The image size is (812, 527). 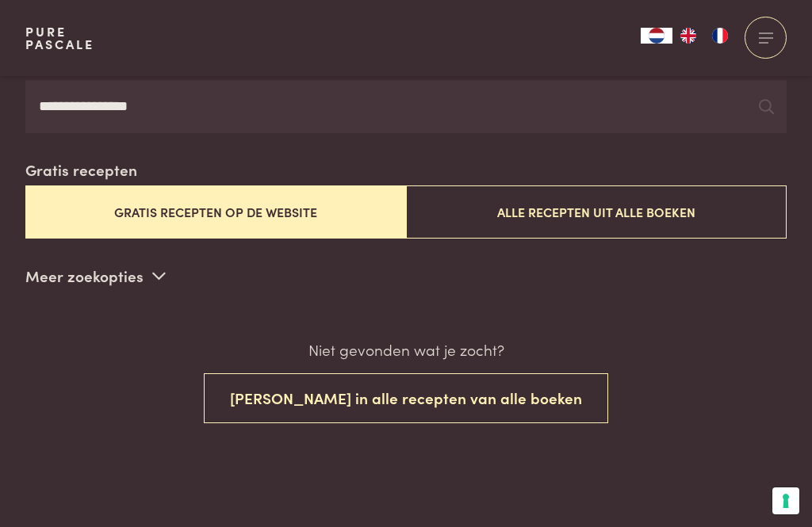 What do you see at coordinates (785, 501) in the screenshot?
I see `button: Uw voorkeuren voor toestemming voor trackingtechnologieën` at bounding box center [785, 501].